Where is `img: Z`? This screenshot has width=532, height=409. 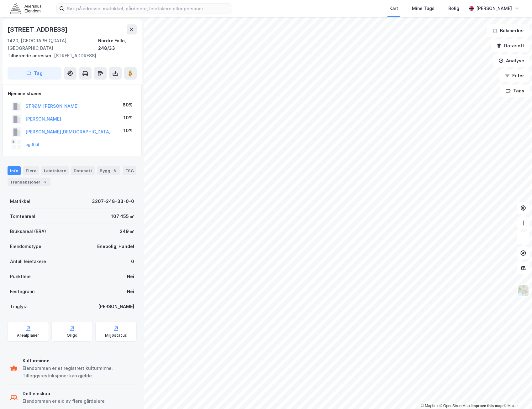
img: Z is located at coordinates (523, 291).